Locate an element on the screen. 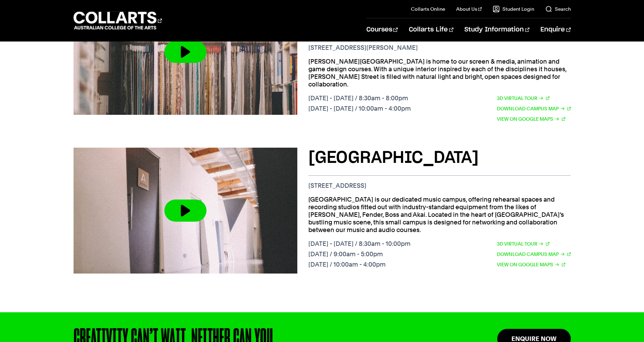  a: Student Login is located at coordinates (514, 9).